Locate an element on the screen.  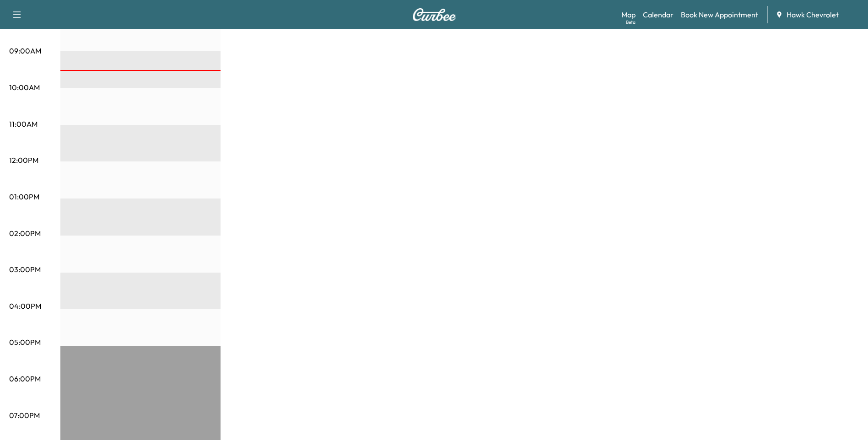
p: 05:00PM is located at coordinates (25, 342).